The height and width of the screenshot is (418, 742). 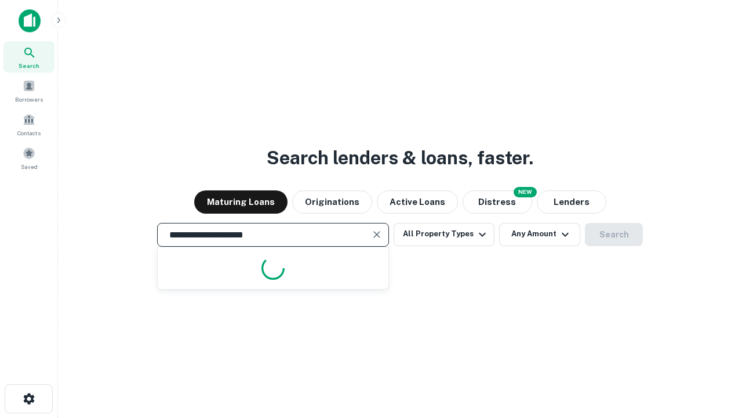 I want to click on div: Search, so click(x=29, y=57).